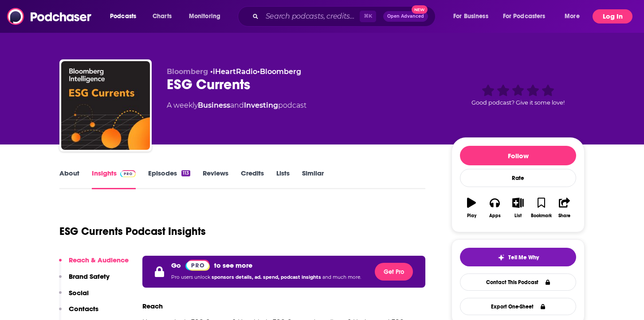 This screenshot has width=644, height=320. Describe the element at coordinates (106, 105) in the screenshot. I see `img: ESG Currents` at that location.